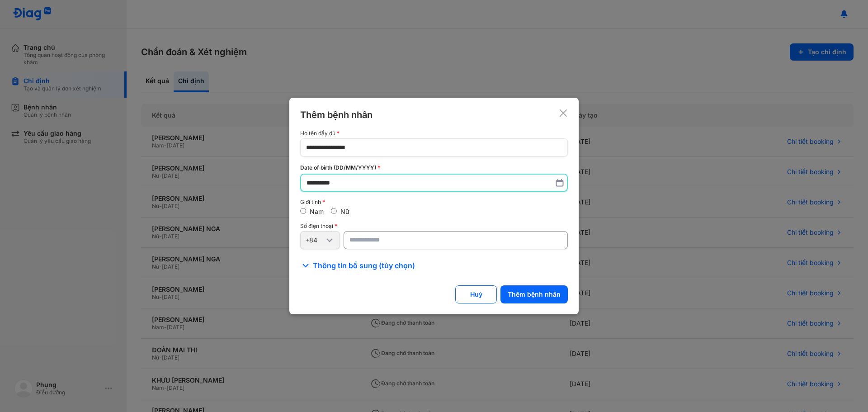 This screenshot has height=412, width=868. Describe the element at coordinates (434, 168) in the screenshot. I see `div: Date of birth (DD/MM/YYYY)` at that location.